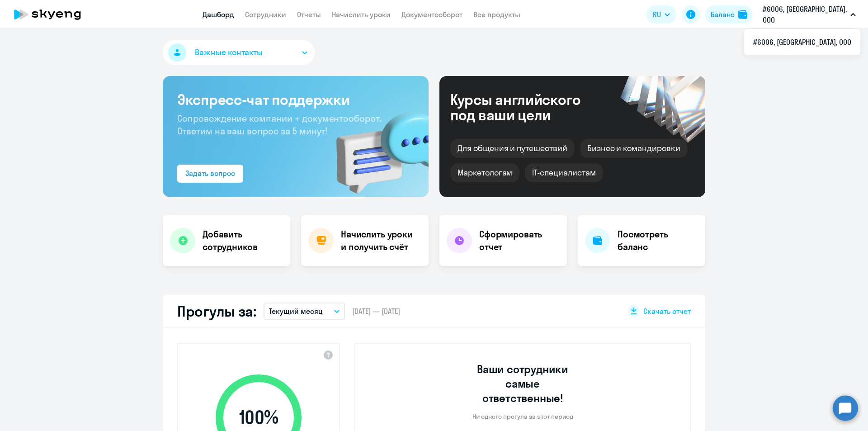  Describe the element at coordinates (802, 42) in the screenshot. I see `ul: RU` at that location.